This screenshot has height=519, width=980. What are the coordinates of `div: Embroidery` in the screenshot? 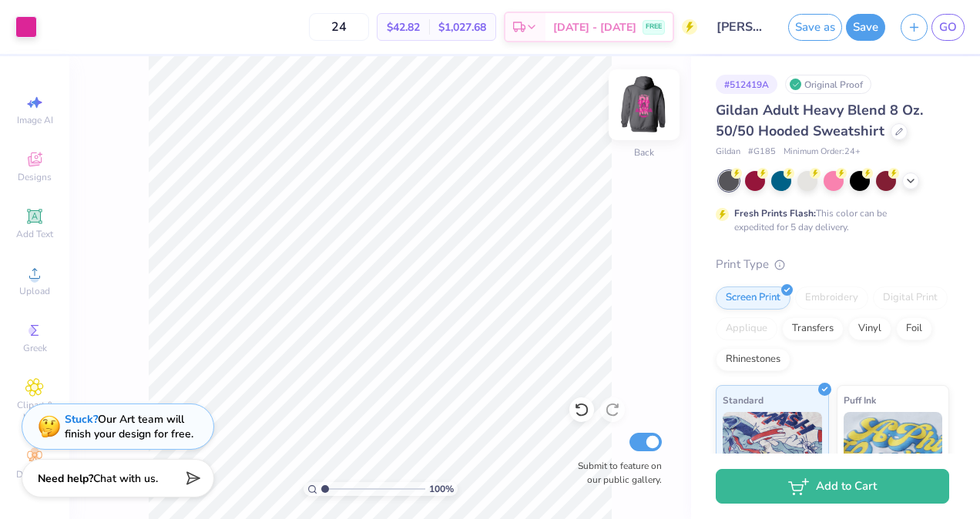 It's located at (831, 298).